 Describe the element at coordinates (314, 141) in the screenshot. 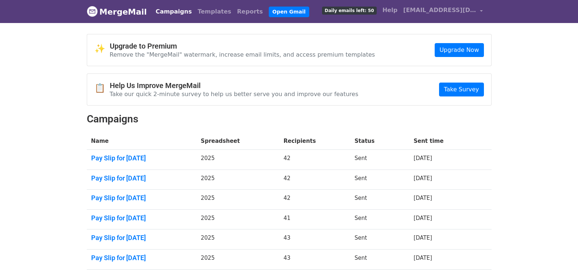

I see `th: Recipients` at that location.